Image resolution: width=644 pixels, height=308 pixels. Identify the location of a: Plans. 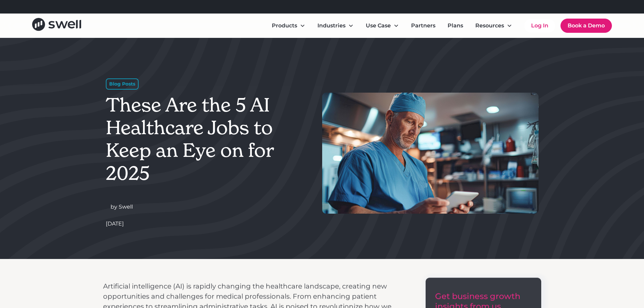
(455, 25).